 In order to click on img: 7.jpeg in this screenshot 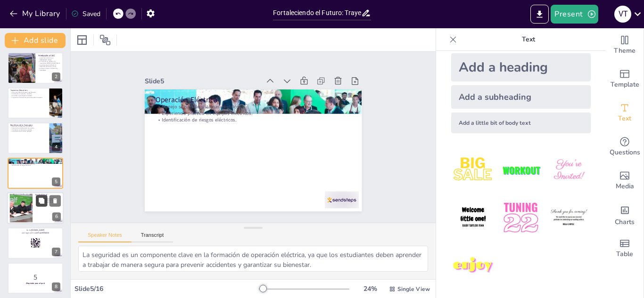, I will do `click(473, 265)`.